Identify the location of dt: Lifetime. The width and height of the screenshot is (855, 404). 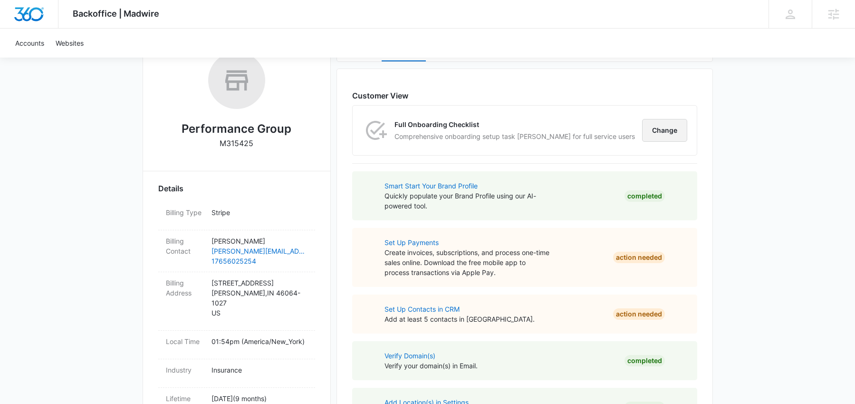
(185, 398).